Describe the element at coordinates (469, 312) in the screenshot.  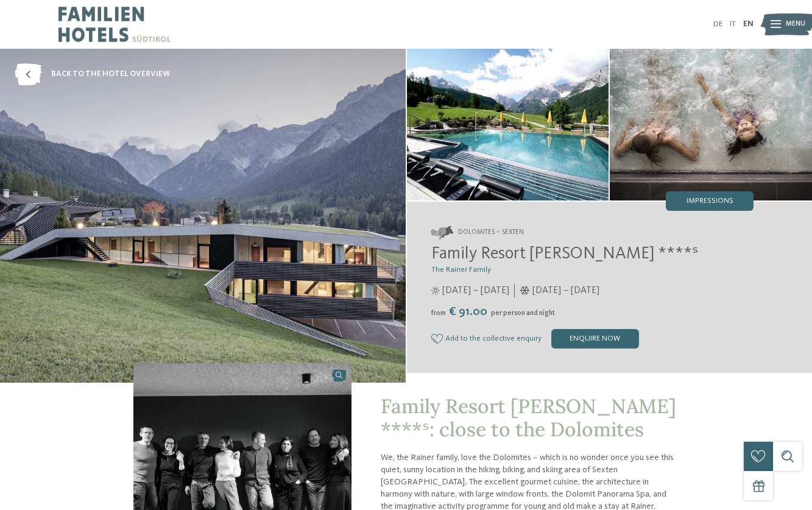
I see `span: € 91.00` at that location.